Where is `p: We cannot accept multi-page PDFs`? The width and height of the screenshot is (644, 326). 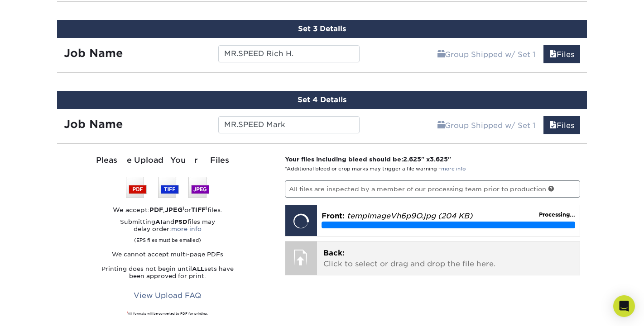 p: We cannot accept multi-page PDFs is located at coordinates (167, 254).